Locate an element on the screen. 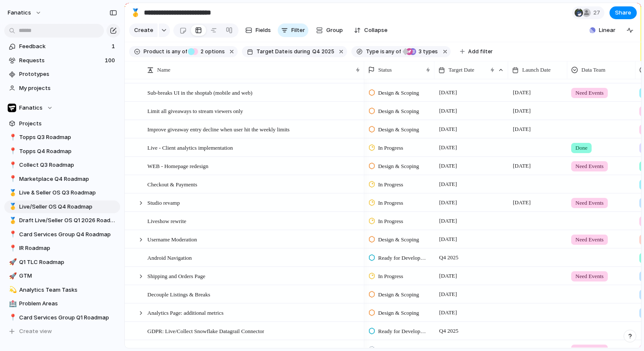  div: 🚀Q1 TLC Roadmap is located at coordinates (62, 262).